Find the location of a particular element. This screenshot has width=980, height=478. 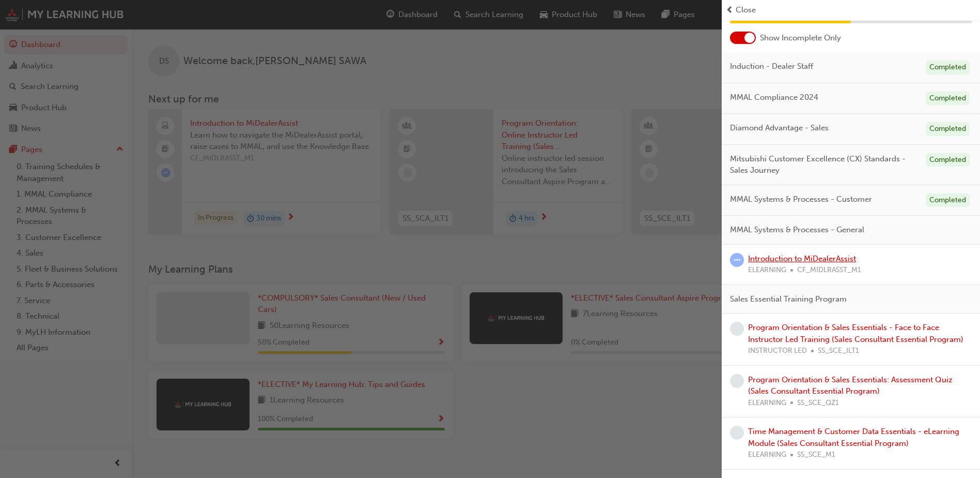

span: Induction - Dealer Staff is located at coordinates (771, 66).